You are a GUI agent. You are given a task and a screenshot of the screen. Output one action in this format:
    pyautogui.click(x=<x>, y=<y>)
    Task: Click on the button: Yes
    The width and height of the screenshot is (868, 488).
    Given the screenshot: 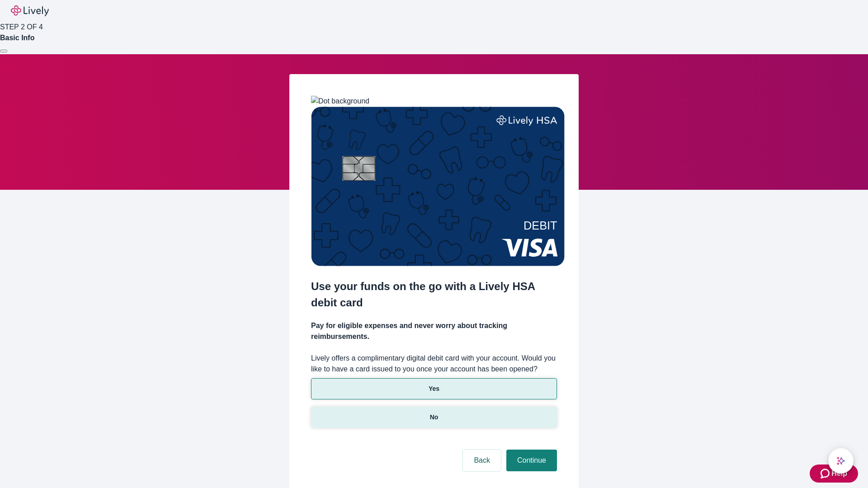 What is the action you would take?
    pyautogui.click(x=434, y=388)
    